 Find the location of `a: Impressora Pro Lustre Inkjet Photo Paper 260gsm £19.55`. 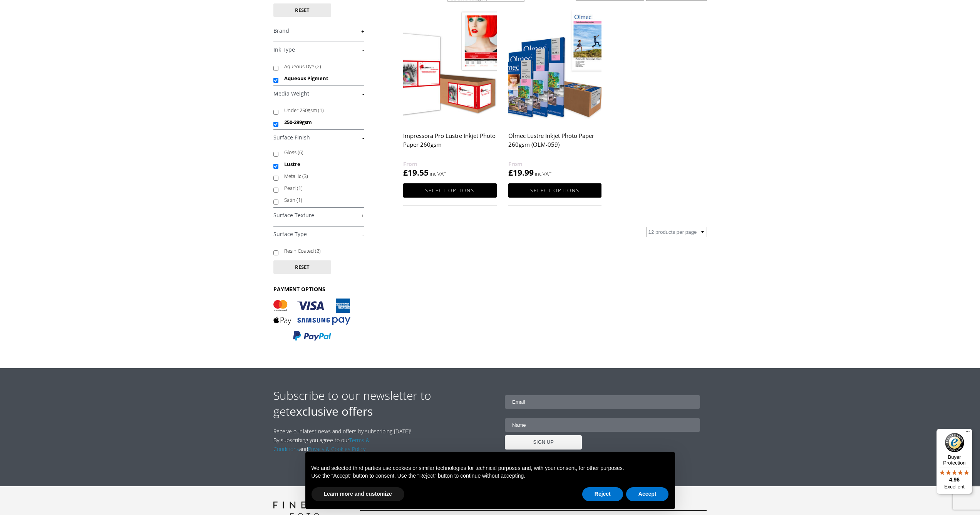

a: Impressora Pro Lustre Inkjet Photo Paper 260gsm £19.55 is located at coordinates (450, 92).